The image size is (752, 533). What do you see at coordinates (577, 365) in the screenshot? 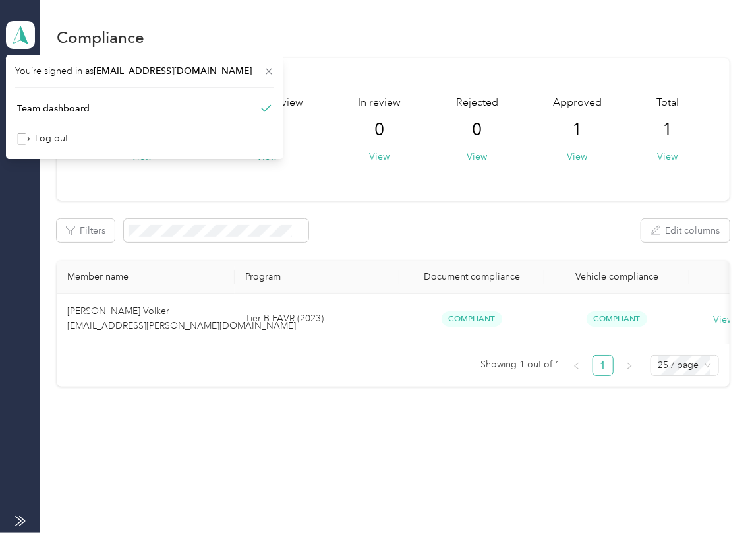
I see `button: left` at bounding box center [577, 365].